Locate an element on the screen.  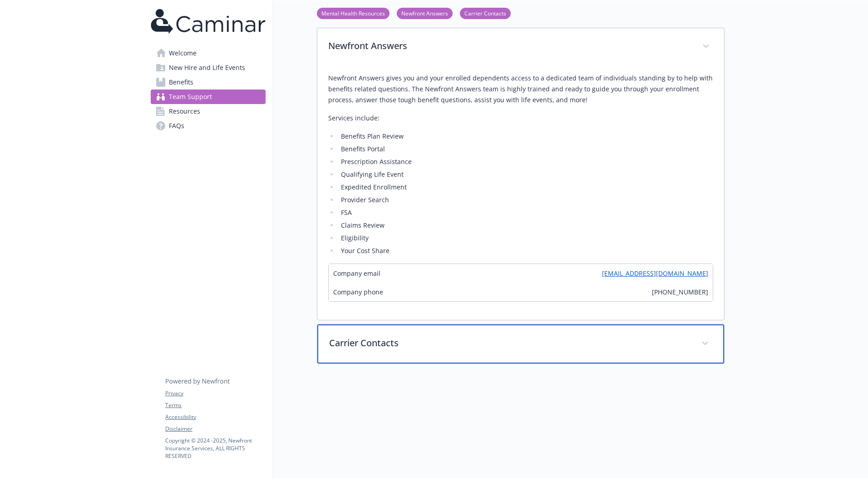
li: Benefits Plan Review​ is located at coordinates (526, 136).